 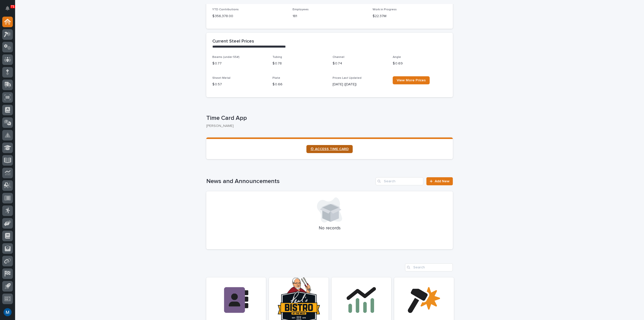 What do you see at coordinates (419, 63) in the screenshot?
I see `p: $ 0.69` at bounding box center [419, 63].